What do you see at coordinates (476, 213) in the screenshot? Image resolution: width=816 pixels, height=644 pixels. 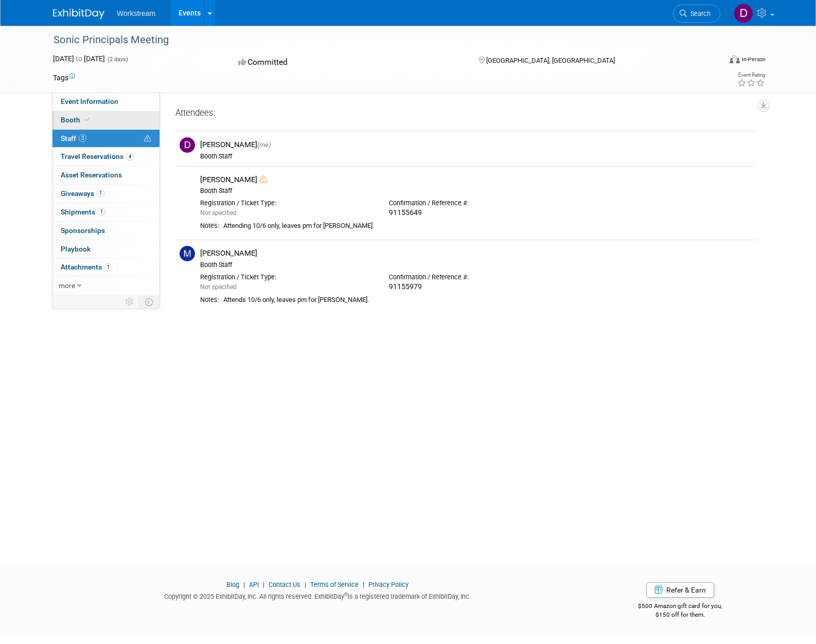 I see `div: 91155649` at bounding box center [476, 213].